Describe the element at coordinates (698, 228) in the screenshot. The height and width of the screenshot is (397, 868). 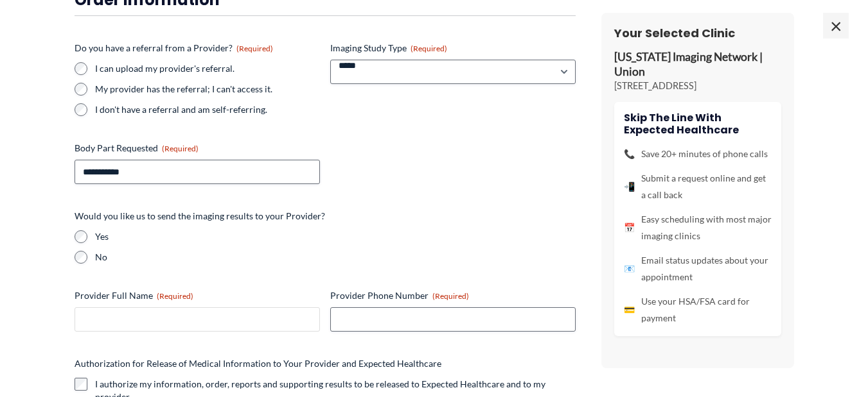
I see `li: Easy scheduling with most major imaging clinics` at that location.